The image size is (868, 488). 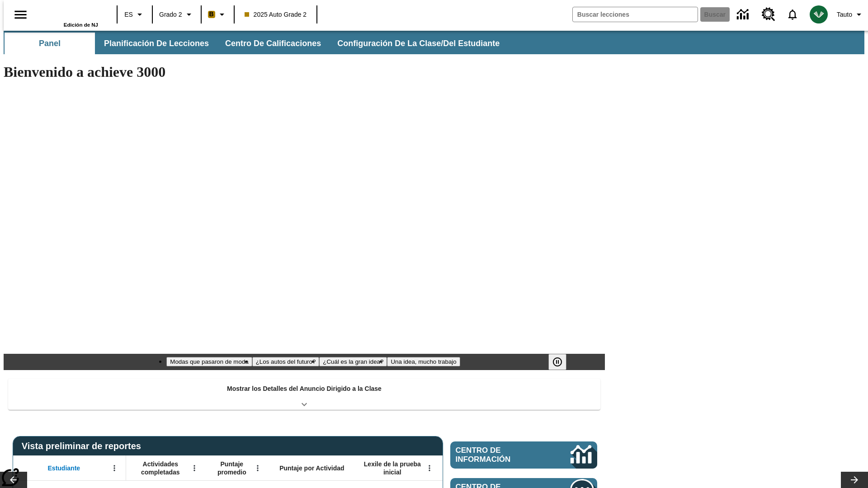 What do you see at coordinates (851, 14) in the screenshot?
I see `button: Perfil/Configuración` at bounding box center [851, 14].